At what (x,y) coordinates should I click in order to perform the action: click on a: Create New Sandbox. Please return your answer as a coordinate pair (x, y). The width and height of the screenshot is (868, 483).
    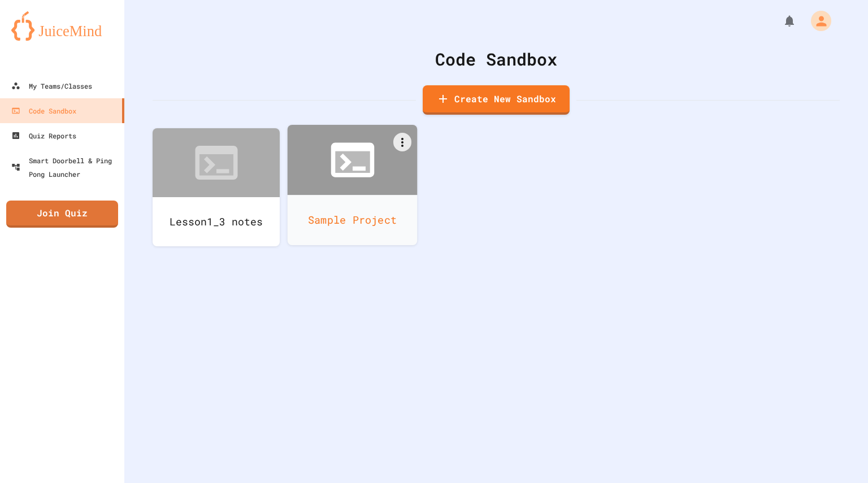
    Looking at the image, I should click on (496, 100).